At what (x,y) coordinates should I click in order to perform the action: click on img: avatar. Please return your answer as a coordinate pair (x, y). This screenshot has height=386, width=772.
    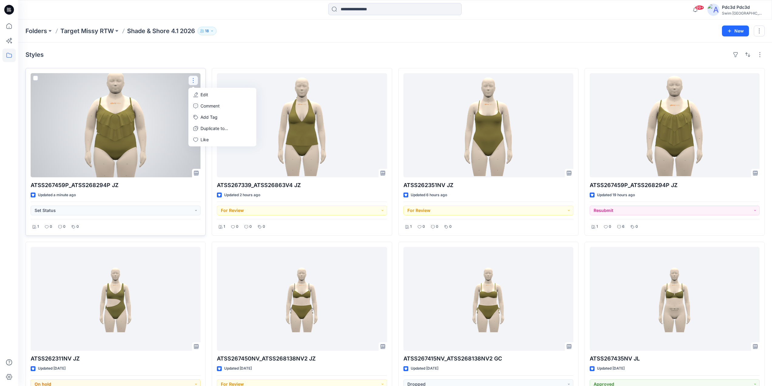
    Looking at the image, I should click on (714, 10).